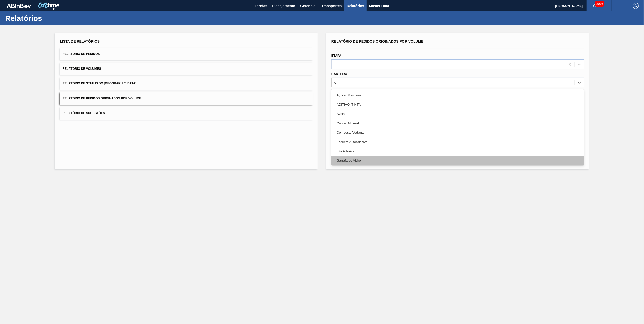  I want to click on img: TNhmsLtSVTkK8tSr43FrP2fwEKptu5GPRR3wAAAABJRU5ErkJggg==, so click(19, 6).